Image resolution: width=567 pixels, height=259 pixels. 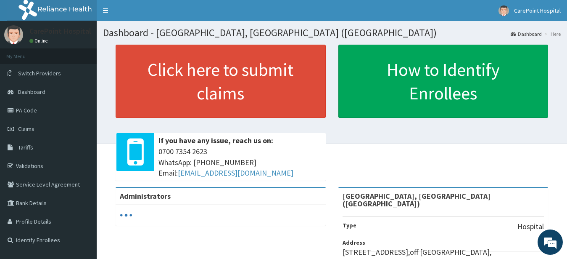 I want to click on p: CarePoint Hospital, so click(x=60, y=31).